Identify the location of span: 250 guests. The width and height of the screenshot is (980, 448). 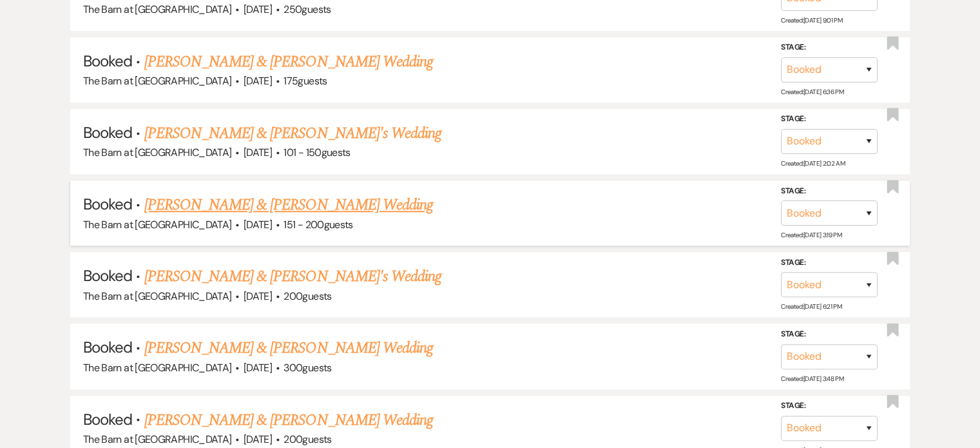
(307, 9).